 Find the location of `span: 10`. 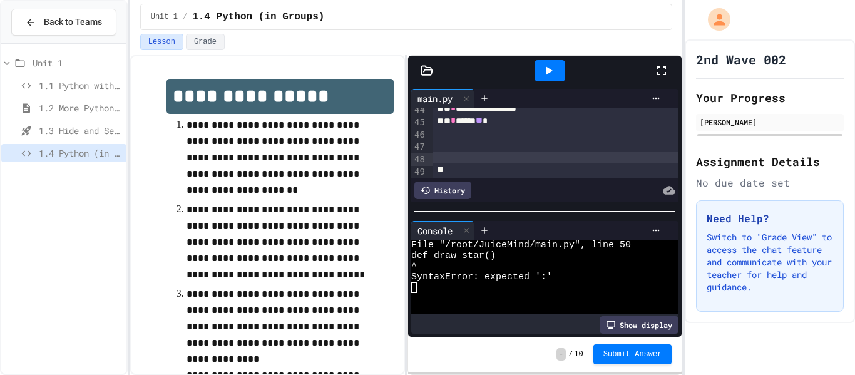

span: 10 is located at coordinates (578, 354).